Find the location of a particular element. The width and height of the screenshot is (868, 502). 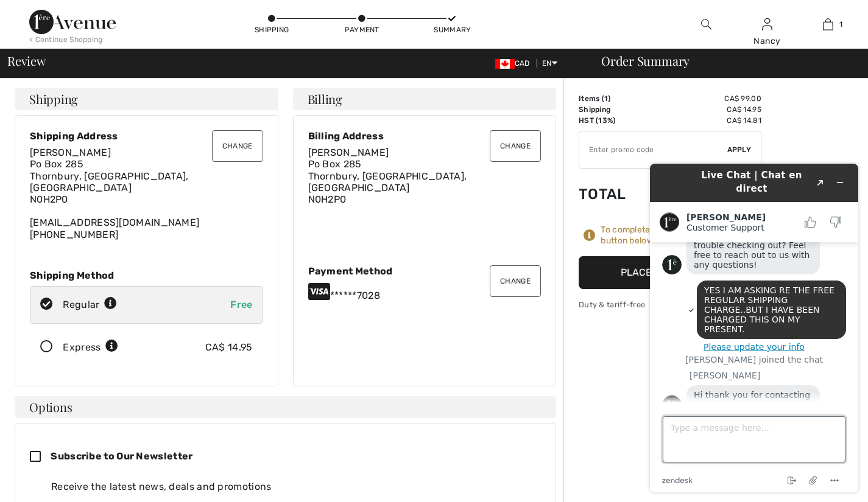

button: Attach file is located at coordinates (173, 327).